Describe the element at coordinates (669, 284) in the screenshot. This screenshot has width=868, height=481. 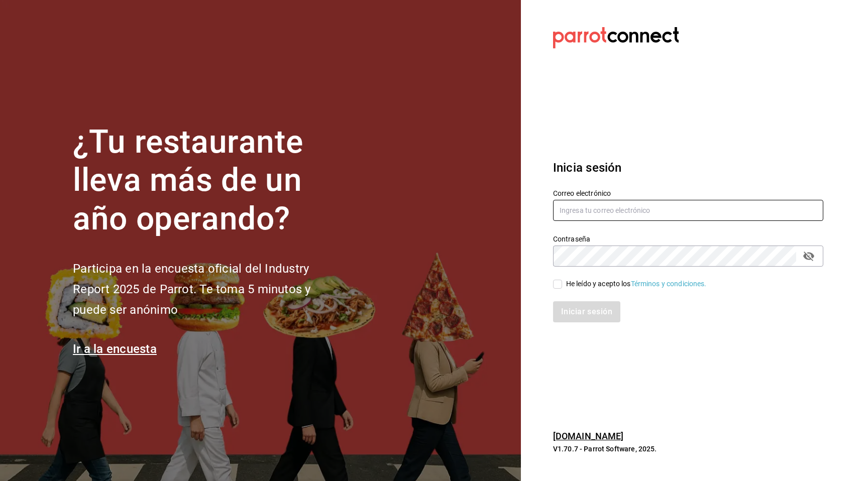
I see `a: Términos y condiciones.` at that location.